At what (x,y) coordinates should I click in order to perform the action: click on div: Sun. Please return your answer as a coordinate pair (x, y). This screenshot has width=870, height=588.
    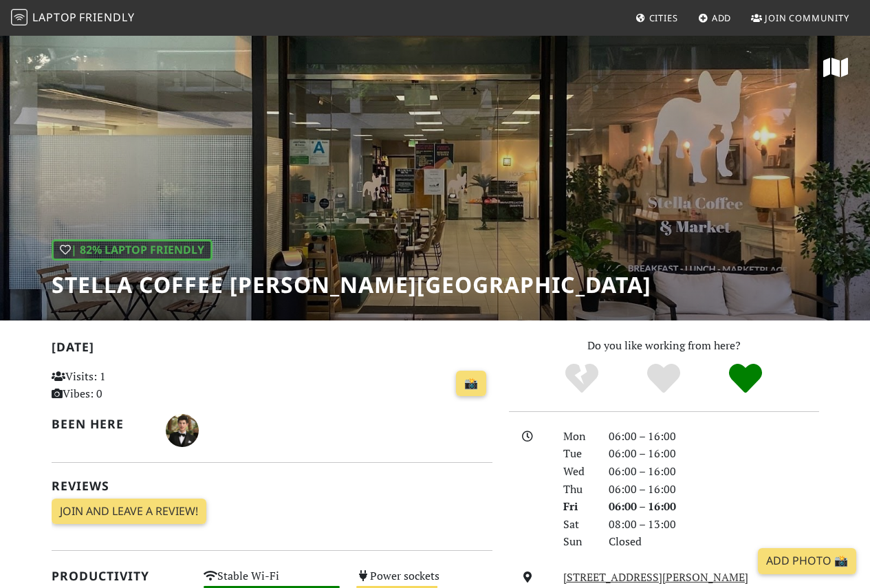
    Looking at the image, I should click on (577, 542).